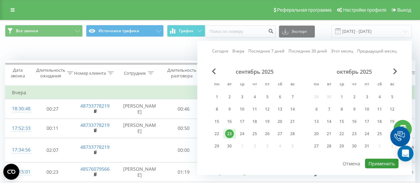  Describe the element at coordinates (217, 109) in the screenshot. I see `div: 8` at that location.